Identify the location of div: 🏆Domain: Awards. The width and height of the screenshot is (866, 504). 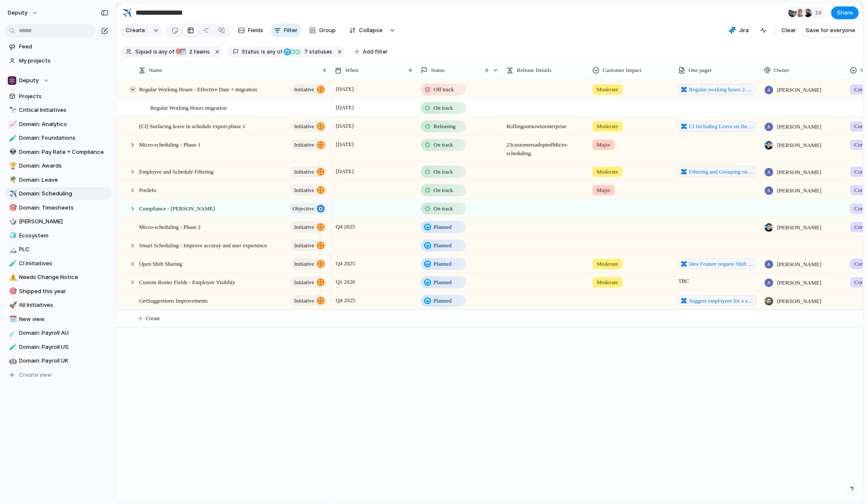
(58, 166).